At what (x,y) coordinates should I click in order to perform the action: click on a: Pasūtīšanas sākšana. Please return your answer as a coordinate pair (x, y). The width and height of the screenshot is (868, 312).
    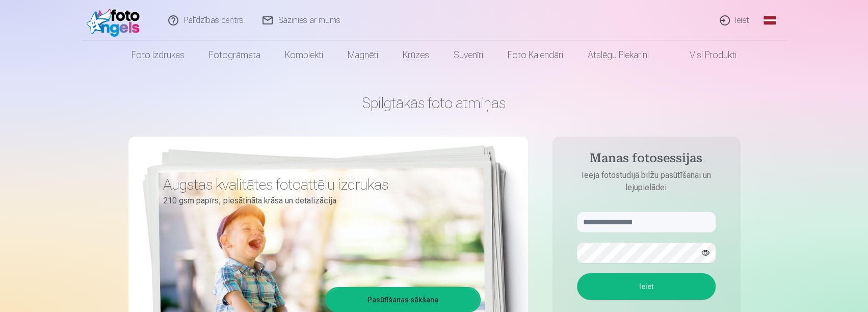
    Looking at the image, I should click on (402, 299).